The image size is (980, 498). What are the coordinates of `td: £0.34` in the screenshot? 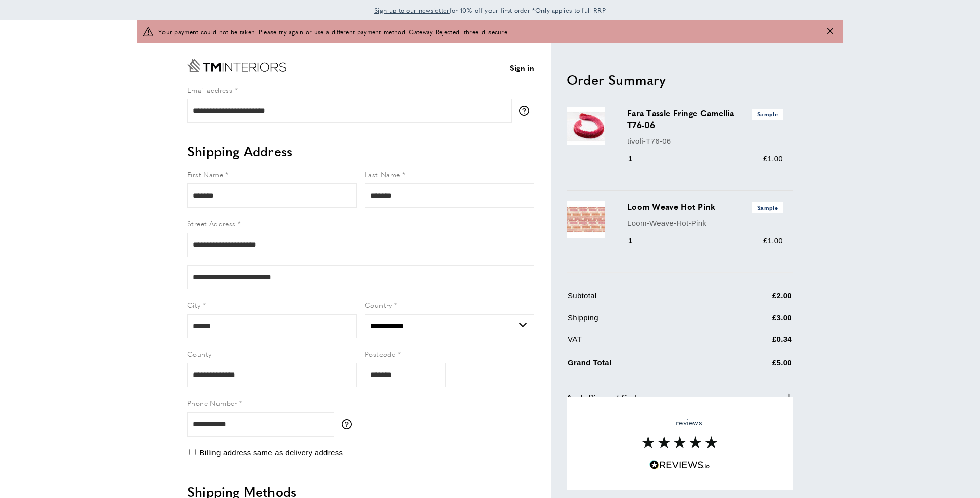 It's located at (757, 343).